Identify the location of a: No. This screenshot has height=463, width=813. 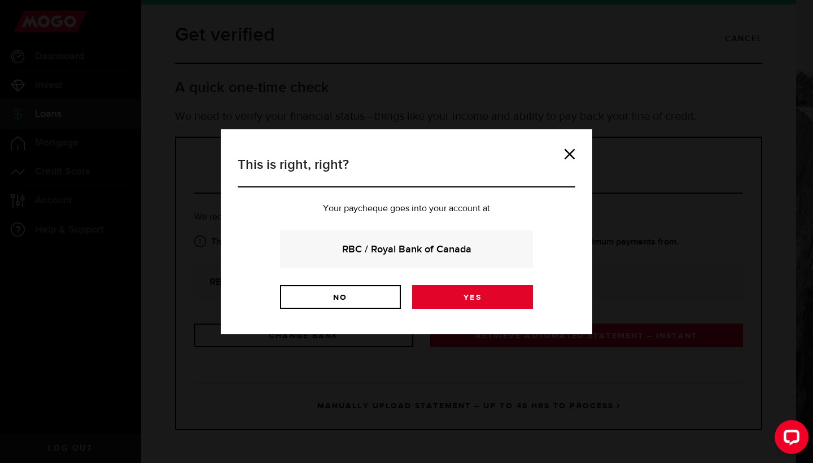
(340, 297).